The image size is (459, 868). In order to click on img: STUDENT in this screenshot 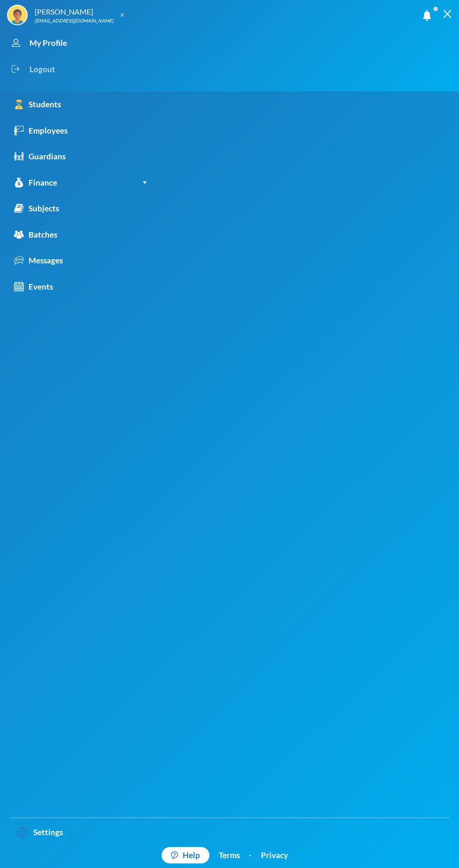, I will do `click(17, 15)`.